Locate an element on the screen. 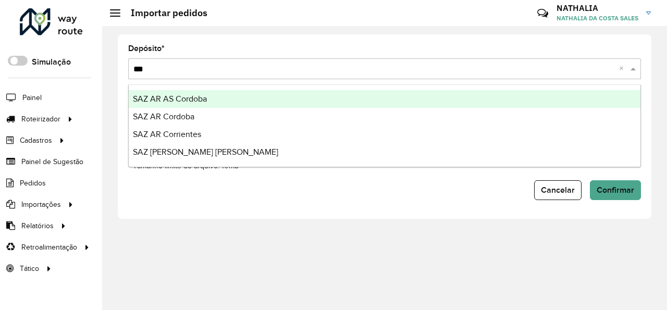  button: Confirmar is located at coordinates (615, 190).